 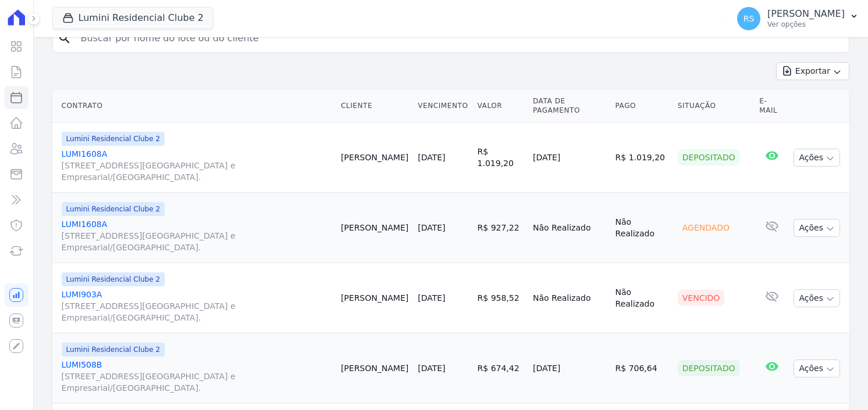 I want to click on td: R$ 958,52, so click(x=500, y=298).